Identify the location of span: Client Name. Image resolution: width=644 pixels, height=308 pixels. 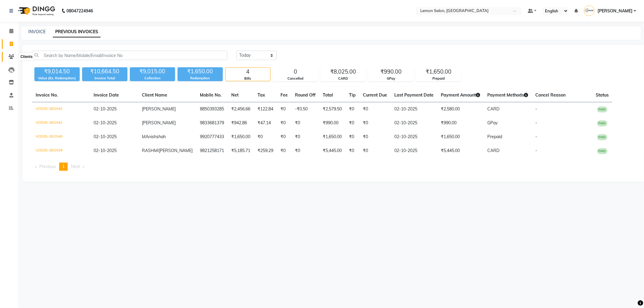
(154, 95).